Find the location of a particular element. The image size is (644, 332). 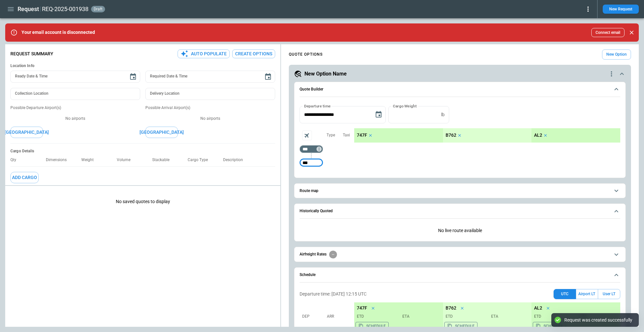

button: Create Options is located at coordinates (253, 53).